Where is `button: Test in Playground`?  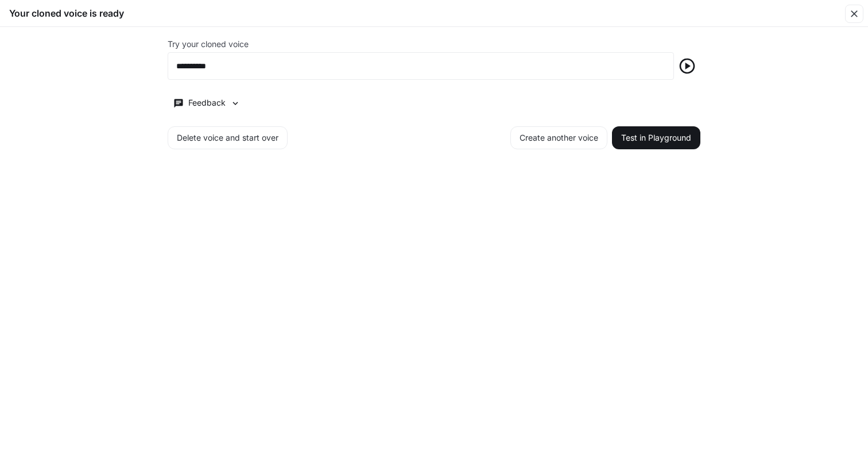 button: Test in Playground is located at coordinates (657, 138).